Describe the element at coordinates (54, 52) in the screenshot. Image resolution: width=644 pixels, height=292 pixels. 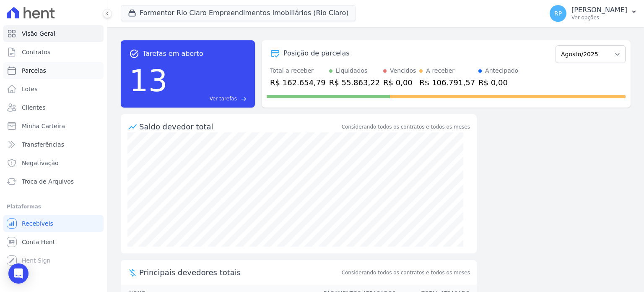
I see `a: Contratos` at that location.